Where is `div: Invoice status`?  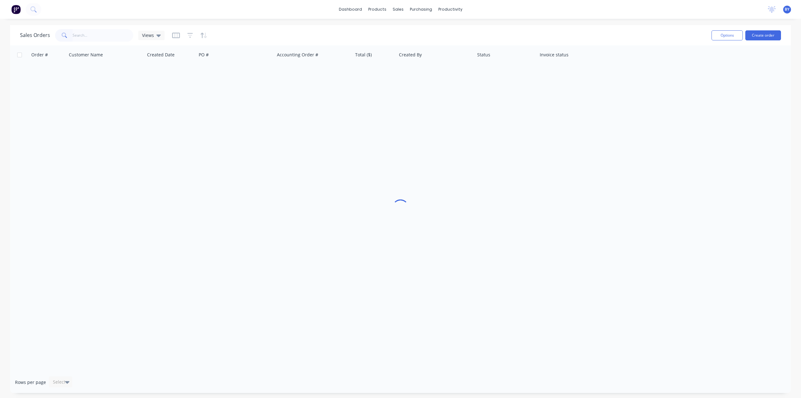 div: Invoice status is located at coordinates (554, 55).